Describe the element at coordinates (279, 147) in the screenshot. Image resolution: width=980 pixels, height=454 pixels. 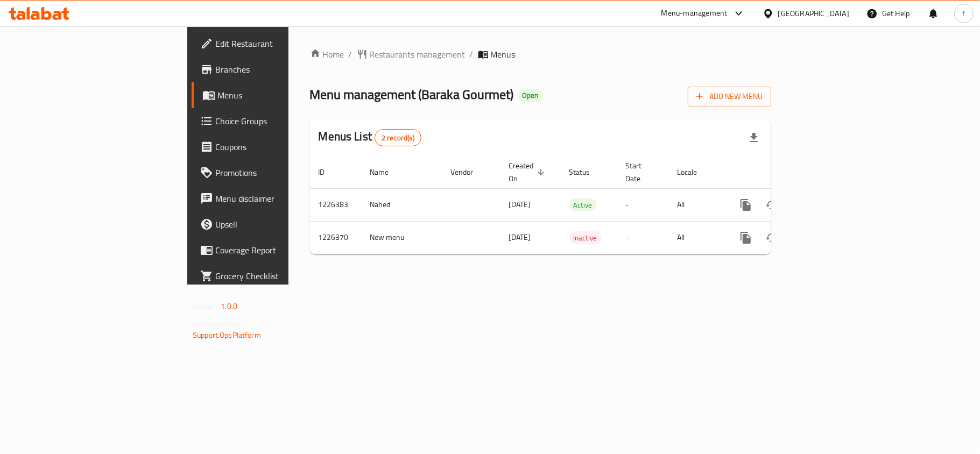
I see `span: Coupons` at that location.